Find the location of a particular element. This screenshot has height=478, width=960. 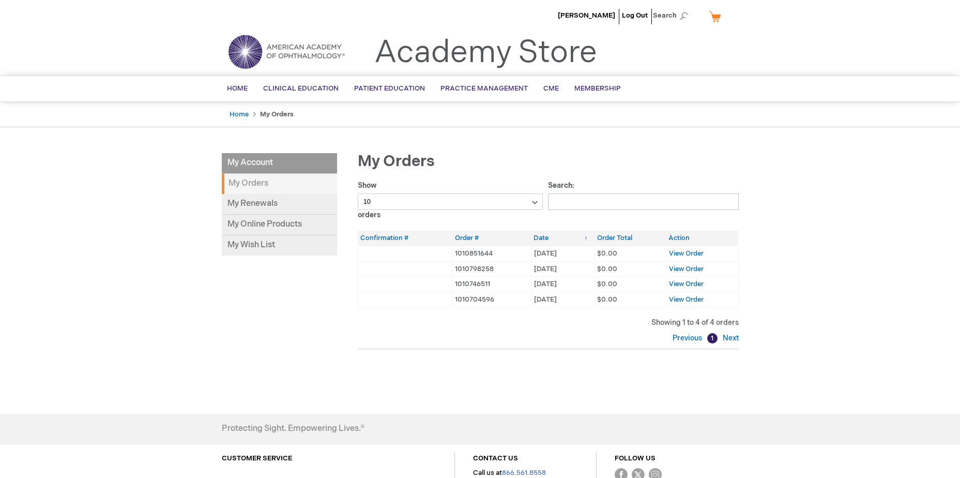

select: Showorders is located at coordinates (450, 202).